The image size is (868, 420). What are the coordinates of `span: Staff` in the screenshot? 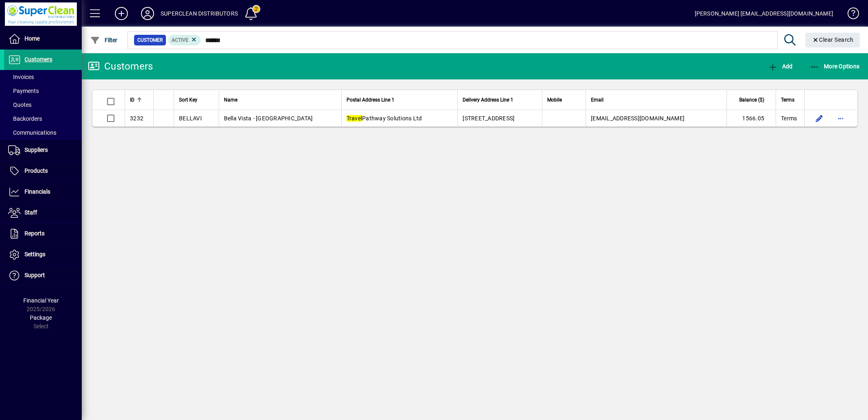 It's located at (31, 212).